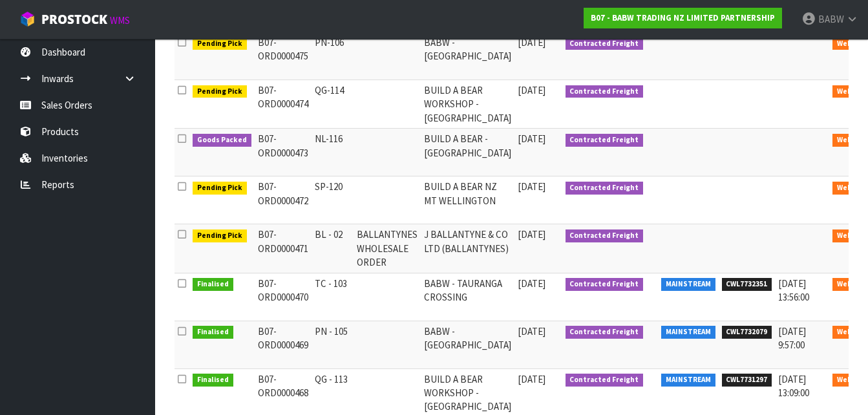 The image size is (868, 415). I want to click on td: TC - 103, so click(332, 297).